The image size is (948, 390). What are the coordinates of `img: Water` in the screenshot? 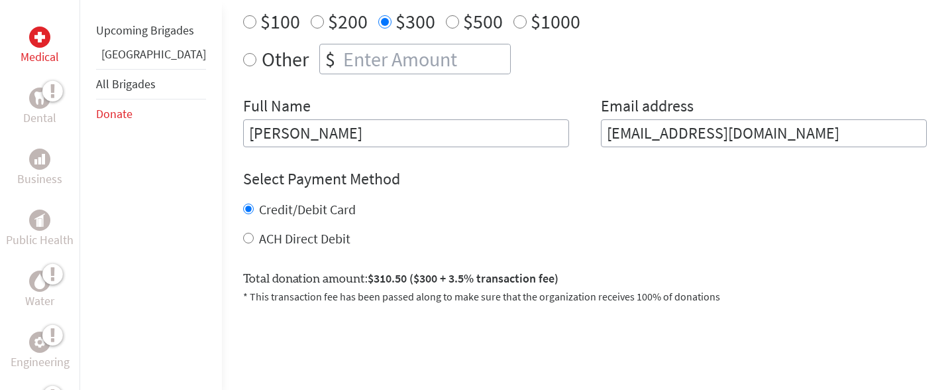 It's located at (40, 280).